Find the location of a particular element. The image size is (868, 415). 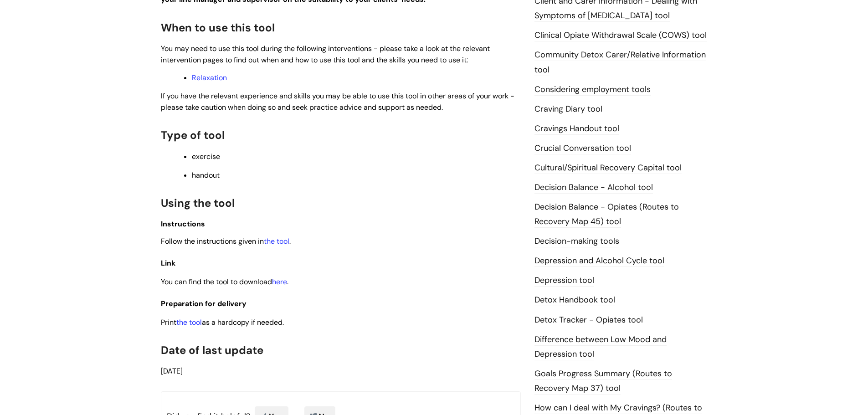

span: handout is located at coordinates (205, 174).